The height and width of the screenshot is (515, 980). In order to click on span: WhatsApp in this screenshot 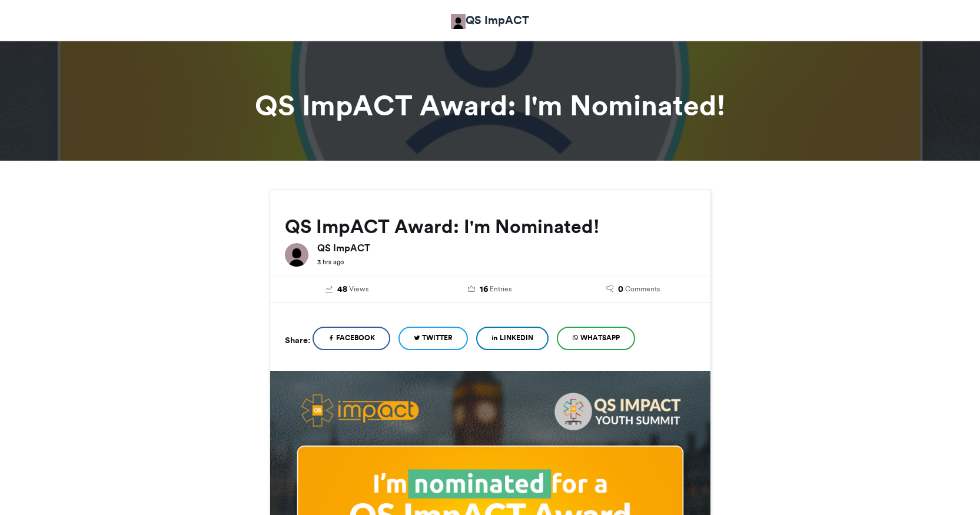, I will do `click(600, 338)`.